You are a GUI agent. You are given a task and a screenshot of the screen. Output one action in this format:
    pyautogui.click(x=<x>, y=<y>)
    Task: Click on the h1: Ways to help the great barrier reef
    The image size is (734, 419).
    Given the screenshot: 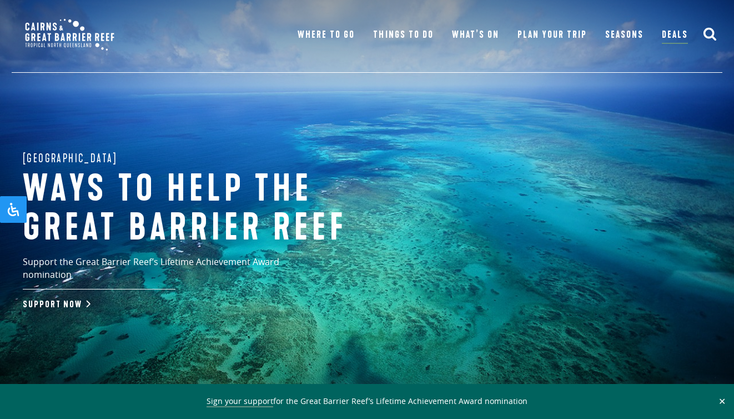 What is the action you would take?
    pyautogui.click(x=206, y=208)
    